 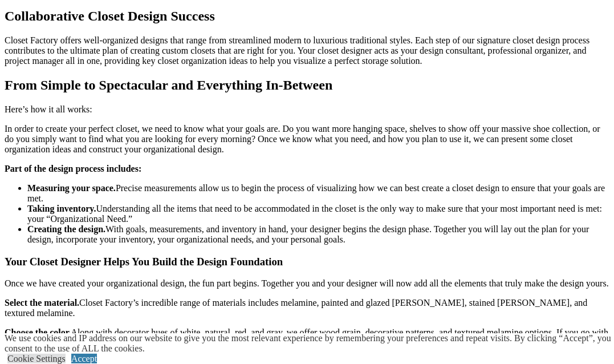 I want to click on p: Once we have created your organizational design, the fun part begins. Together you and your desig..., so click(x=307, y=283).